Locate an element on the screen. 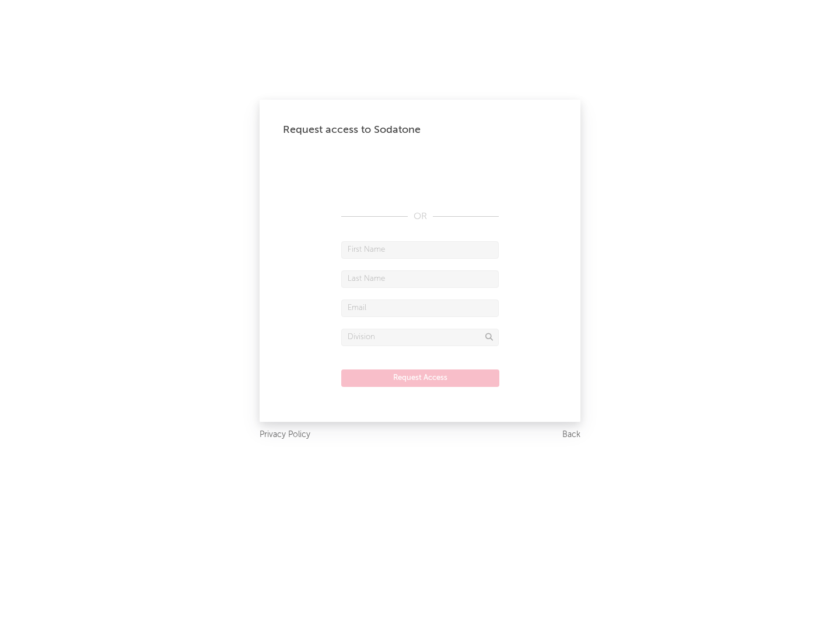 The width and height of the screenshot is (840, 641). input: Last Name is located at coordinates (420, 279).